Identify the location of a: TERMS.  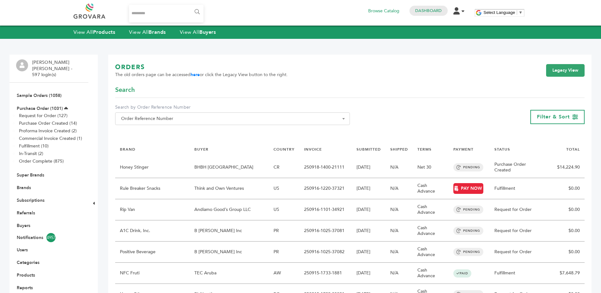
(425, 149).